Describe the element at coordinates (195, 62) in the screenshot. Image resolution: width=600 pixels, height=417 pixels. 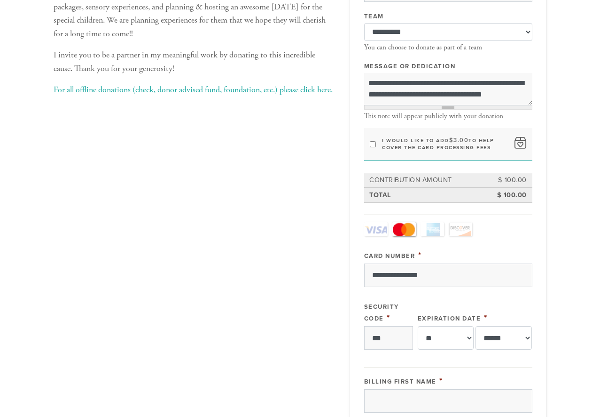
I see `p: I invite you to be a partner in my meaningful work by donating to this incredible cause. Thank yo...` at that location.